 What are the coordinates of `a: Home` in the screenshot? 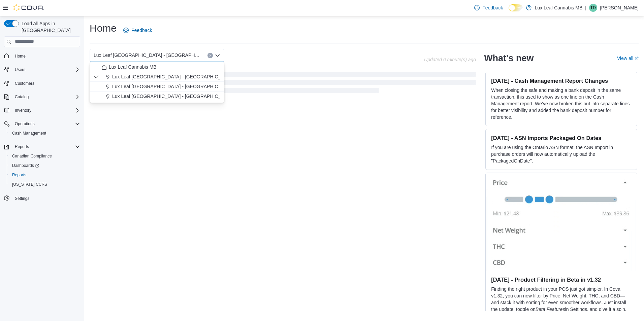 It's located at (20, 56).